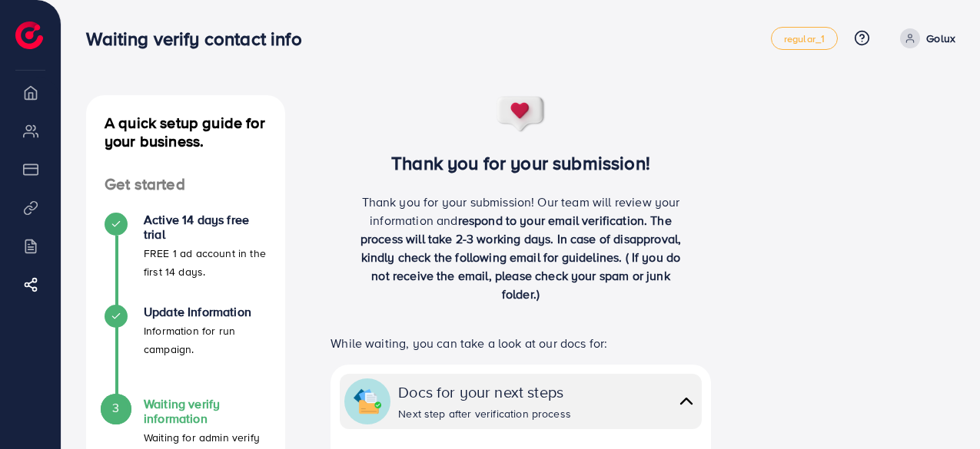 Image resolution: width=980 pixels, height=449 pixels. I want to click on h4: Get started, so click(185, 185).